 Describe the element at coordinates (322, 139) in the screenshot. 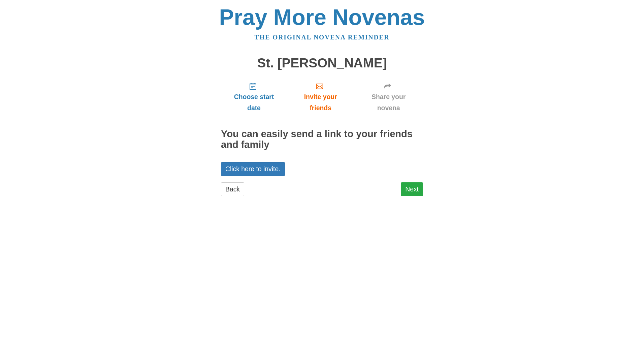

I see `h2: You can easily send a link to your friends and family` at that location.